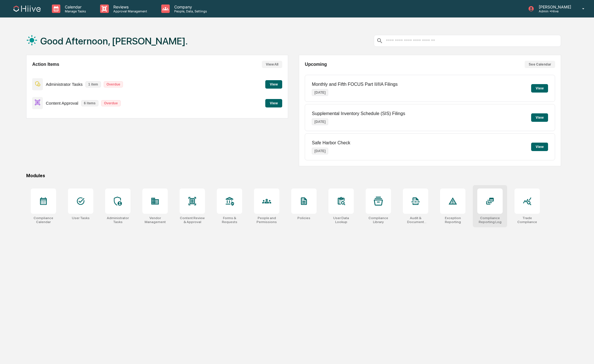 Image resolution: width=594 pixels, height=364 pixels. What do you see at coordinates (43, 220) in the screenshot?
I see `div: Compliance Calendar` at bounding box center [43, 220].